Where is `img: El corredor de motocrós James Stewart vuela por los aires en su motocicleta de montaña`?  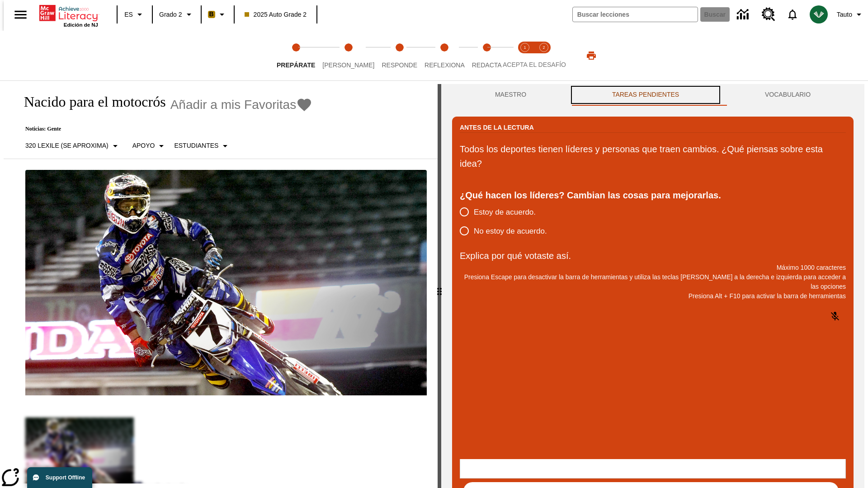 img: El corredor de motocrós James Stewart vuela por los aires en su motocicleta de montaña is located at coordinates (226, 283).